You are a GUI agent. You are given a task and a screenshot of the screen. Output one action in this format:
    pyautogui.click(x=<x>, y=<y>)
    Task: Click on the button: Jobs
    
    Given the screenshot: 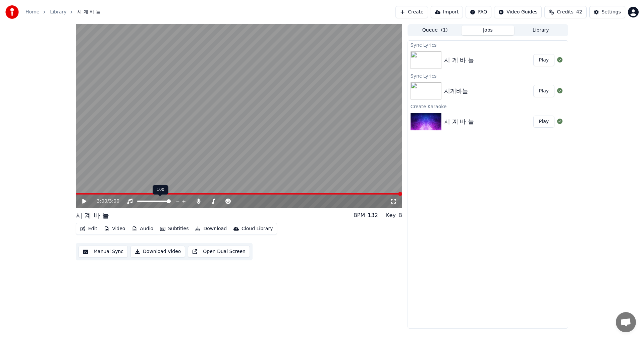 What is the action you would take?
    pyautogui.click(x=488, y=30)
    